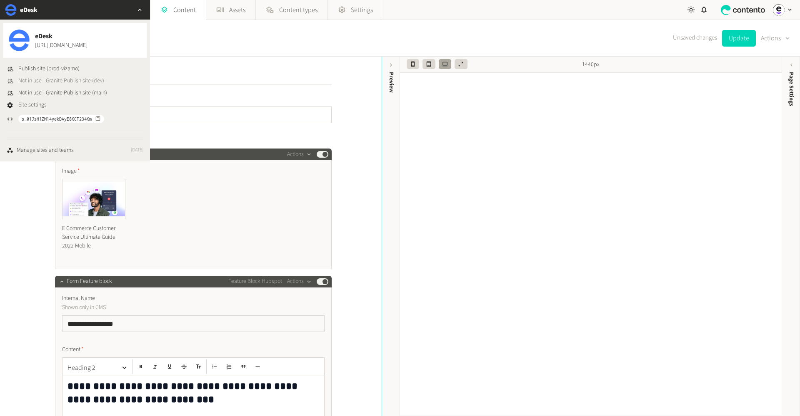  I want to click on span: Content, so click(73, 350).